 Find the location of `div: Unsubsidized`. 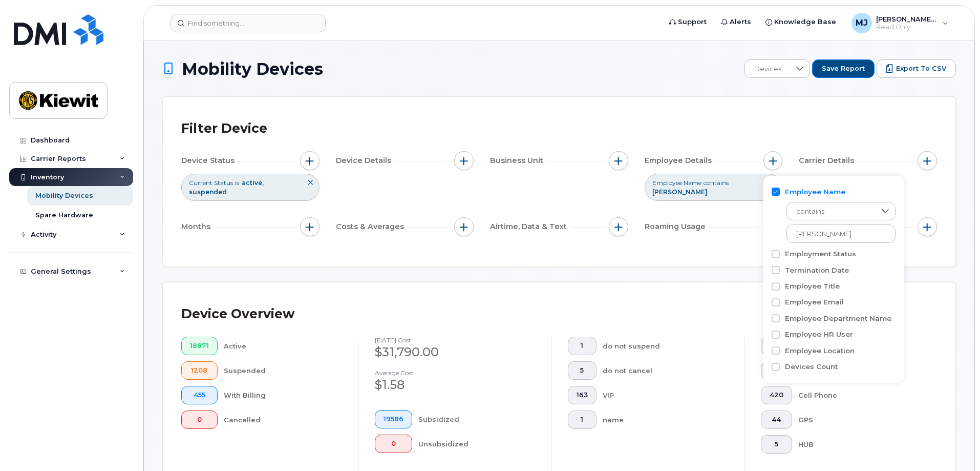

div: Unsubsidized is located at coordinates (477, 444).